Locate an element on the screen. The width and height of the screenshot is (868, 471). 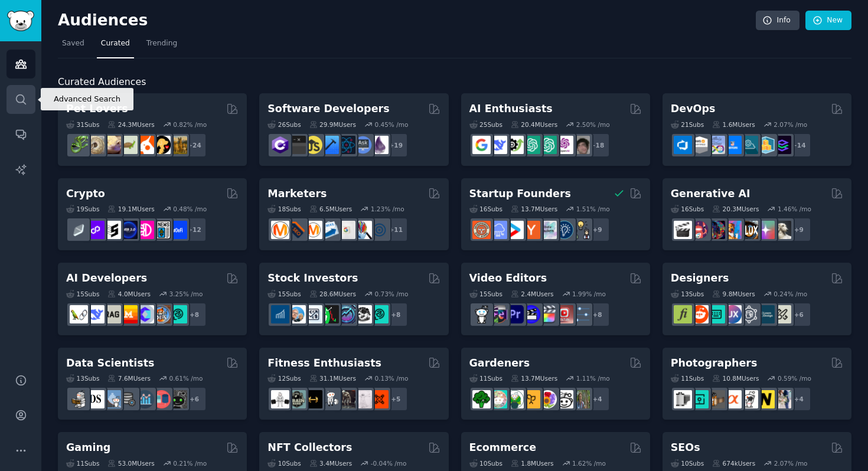
a: Saved is located at coordinates (73, 46).